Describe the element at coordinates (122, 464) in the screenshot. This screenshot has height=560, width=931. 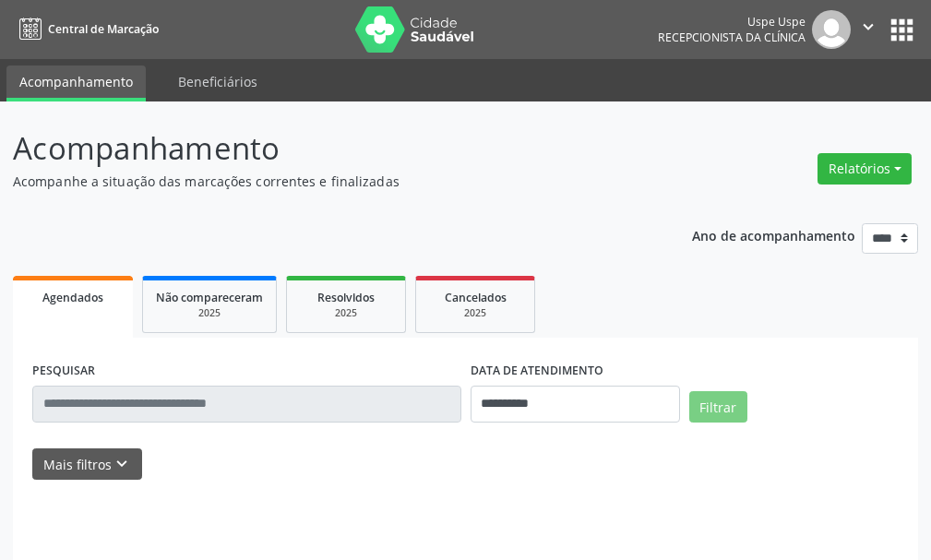
I see `i: keyboard_arrow_down` at that location.